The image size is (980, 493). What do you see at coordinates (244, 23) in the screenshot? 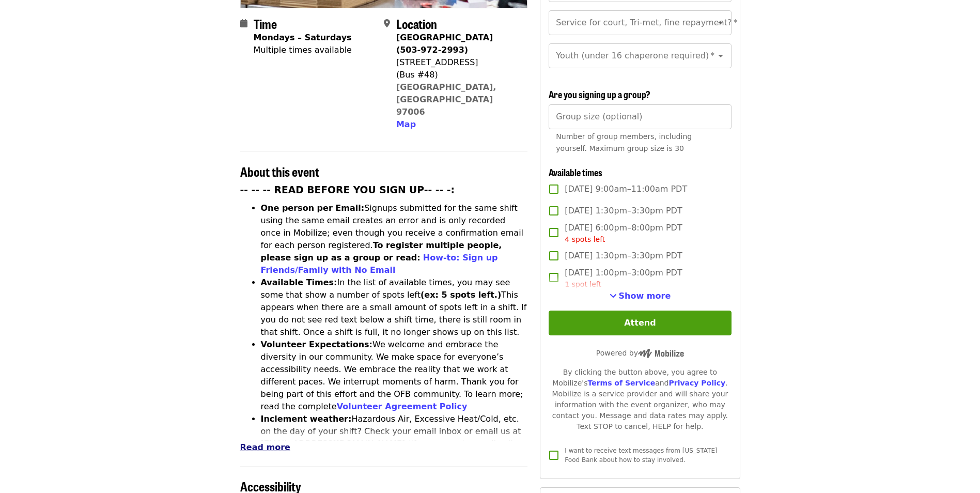
I see `i: calendar icon` at bounding box center [244, 23].